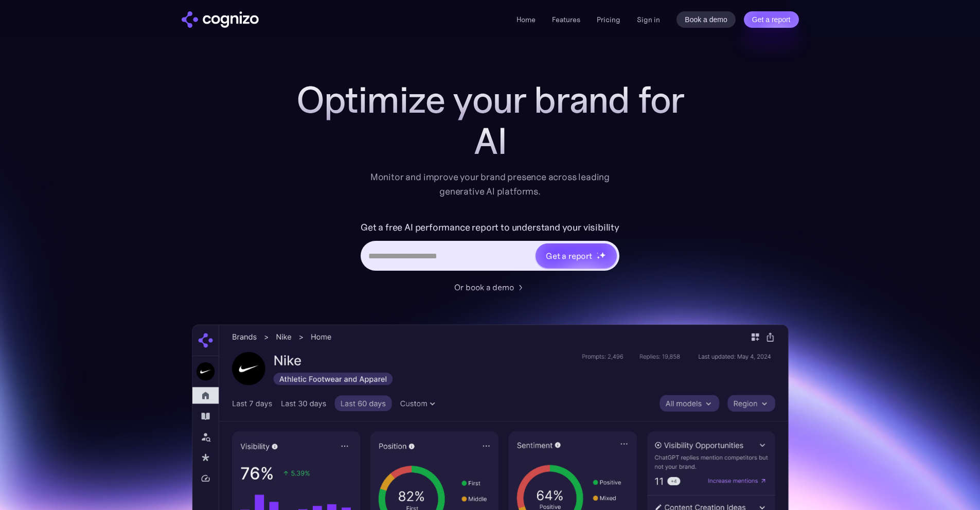  Describe the element at coordinates (490, 141) in the screenshot. I see `div: AI` at that location.